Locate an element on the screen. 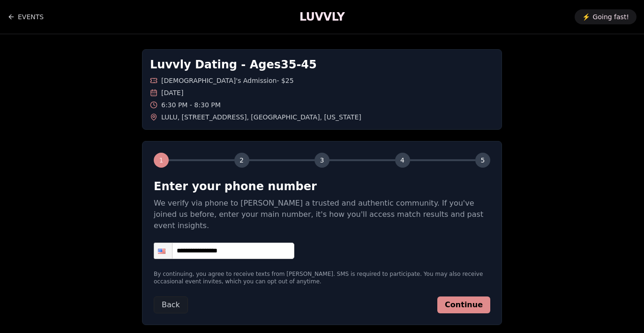 The width and height of the screenshot is (644, 333). span: 6:30 PM - 8:30 PM is located at coordinates (191, 105).